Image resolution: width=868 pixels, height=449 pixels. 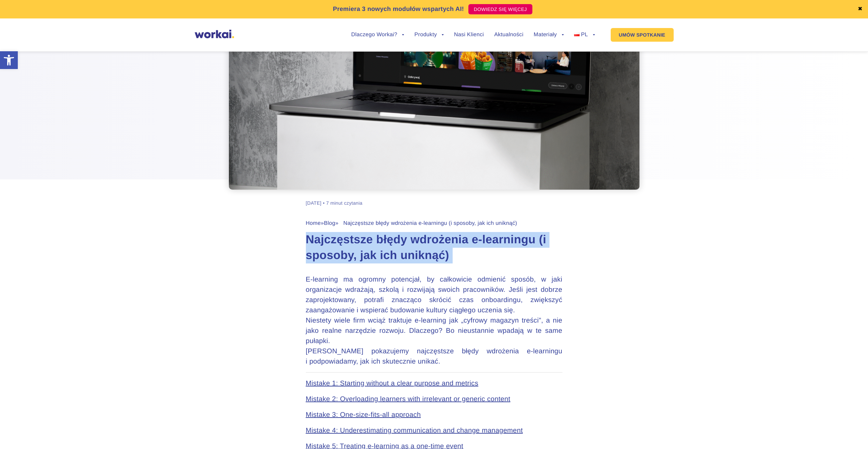 I want to click on a: Mistake 3: One-size-fits-all approach, so click(x=364, y=415).